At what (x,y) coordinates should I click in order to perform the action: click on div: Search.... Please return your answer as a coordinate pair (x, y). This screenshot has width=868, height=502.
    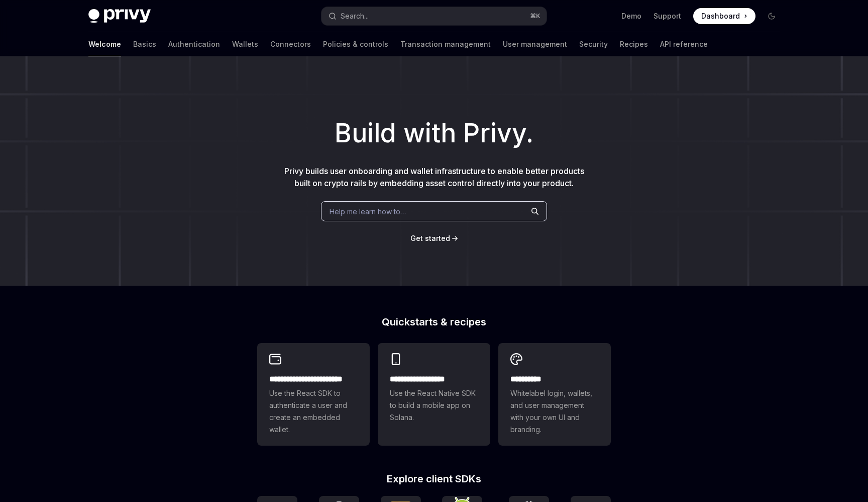
    Looking at the image, I should click on (355, 16).